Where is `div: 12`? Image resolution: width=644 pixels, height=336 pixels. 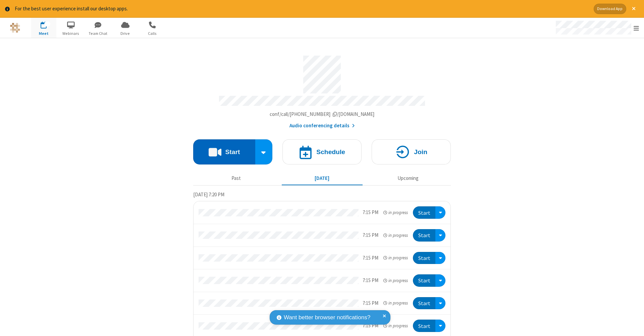 div: 12 is located at coordinates (47, 23).